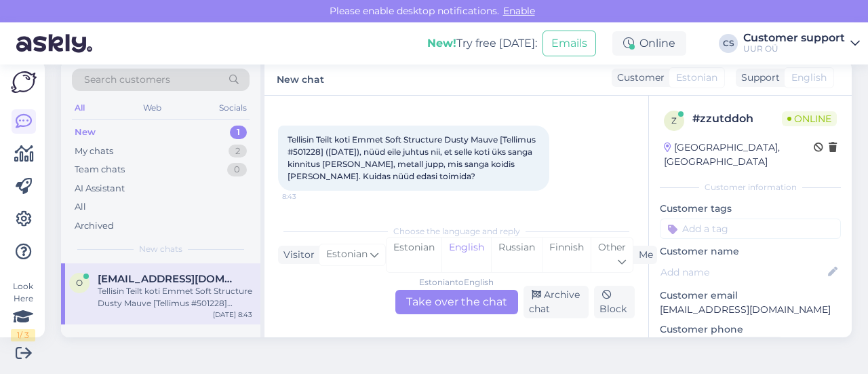  What do you see at coordinates (802, 43) in the screenshot?
I see `a: Customer supportUUR OÜ` at bounding box center [802, 43].